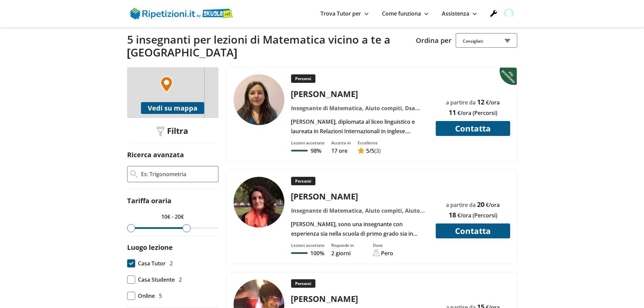 Image resolution: width=644 pixels, height=308 pixels. What do you see at coordinates (481, 102) in the screenshot?
I see `span: 12` at bounding box center [481, 102].